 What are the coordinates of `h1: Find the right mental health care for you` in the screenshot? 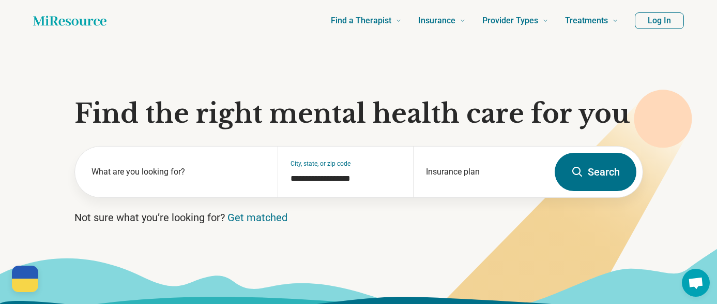 It's located at (359, 114).